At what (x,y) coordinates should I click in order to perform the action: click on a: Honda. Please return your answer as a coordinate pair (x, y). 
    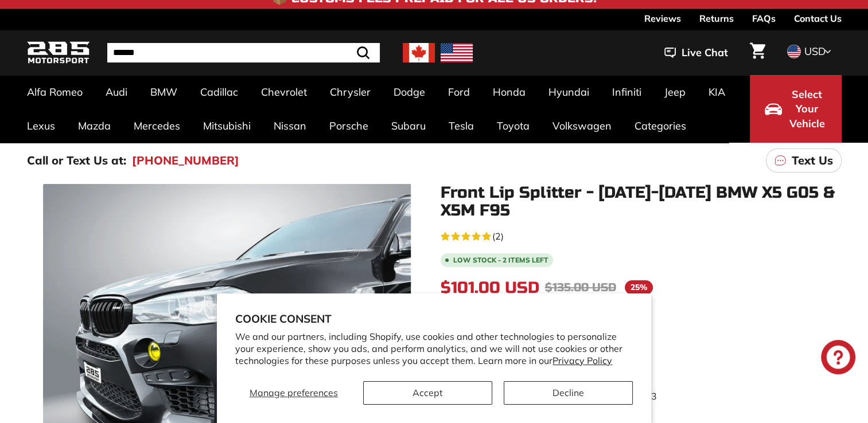
    Looking at the image, I should click on (509, 92).